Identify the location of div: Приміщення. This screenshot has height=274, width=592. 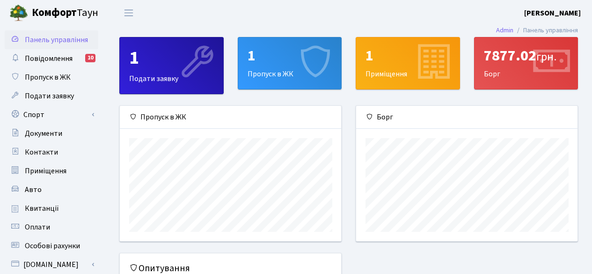
(408, 63).